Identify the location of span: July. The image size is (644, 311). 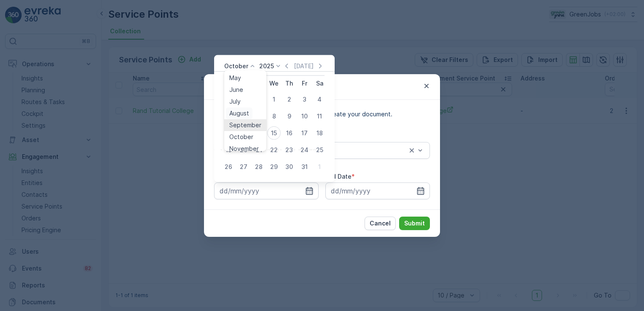
(235, 102).